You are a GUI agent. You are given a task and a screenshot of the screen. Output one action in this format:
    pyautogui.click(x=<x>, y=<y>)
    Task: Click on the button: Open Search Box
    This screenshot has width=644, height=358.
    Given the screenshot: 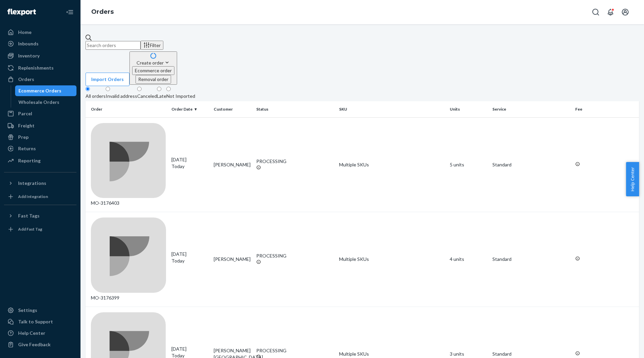 What is the action you would take?
    pyautogui.click(x=596, y=12)
    